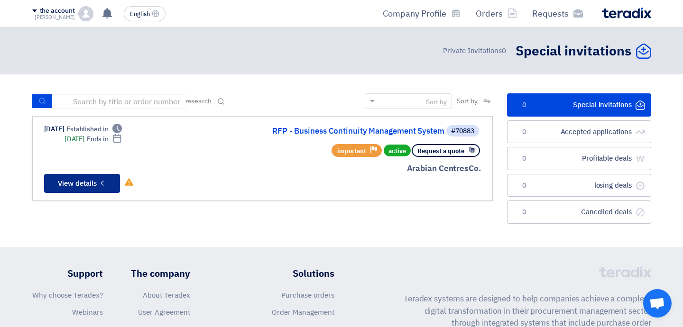 This screenshot has height=327, width=683. Describe the element at coordinates (97, 139) in the screenshot. I see `font: Ends in` at that location.